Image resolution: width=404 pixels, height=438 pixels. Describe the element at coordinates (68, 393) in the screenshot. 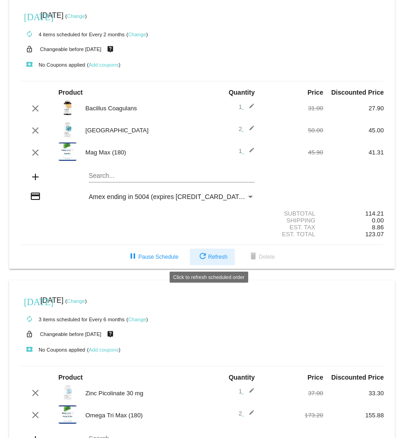

I see `img: Zinc-Picolinate-label.png` at that location.